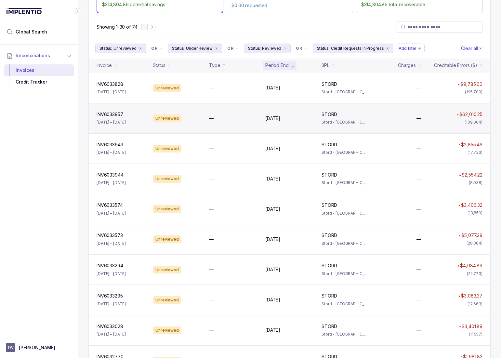  I want to click on li: Filter Chip Add filter, so click(410, 48).